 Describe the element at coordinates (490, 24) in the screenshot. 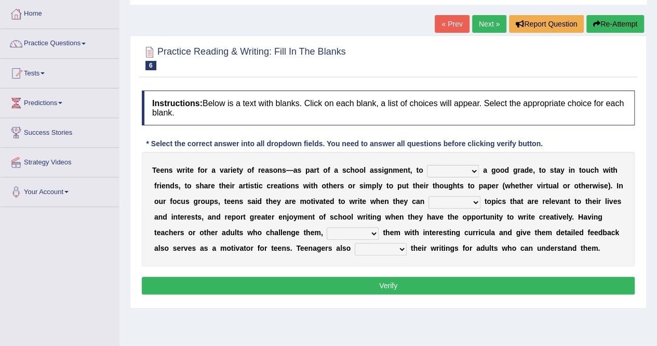

I see `a: Next »` at that location.